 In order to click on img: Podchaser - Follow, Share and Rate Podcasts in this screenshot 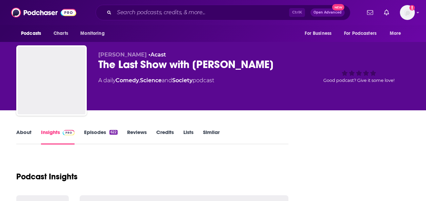, I will do `click(44, 13)`.